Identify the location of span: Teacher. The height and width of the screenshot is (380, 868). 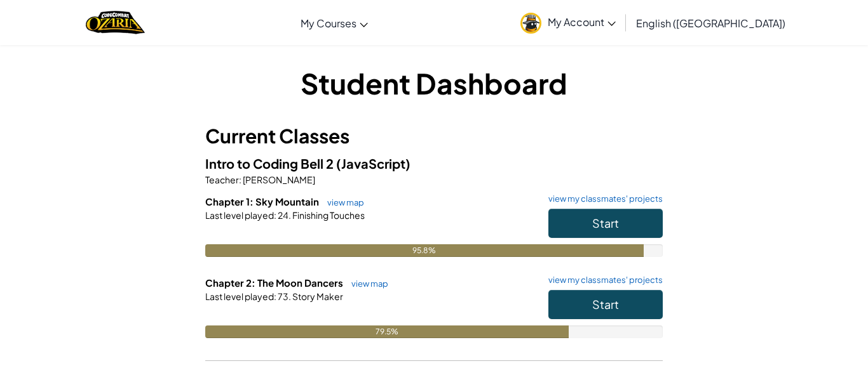
(221, 180).